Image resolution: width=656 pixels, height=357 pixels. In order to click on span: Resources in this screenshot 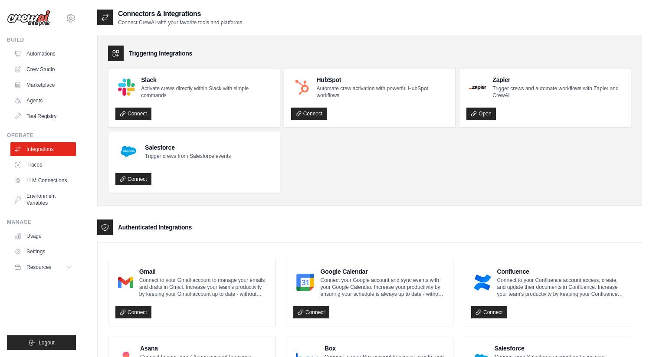, I will do `click(39, 267)`.